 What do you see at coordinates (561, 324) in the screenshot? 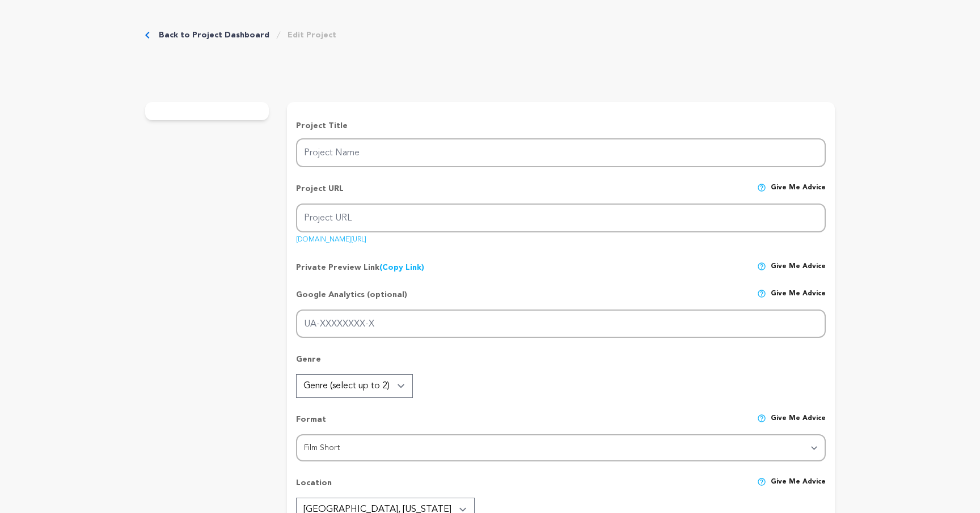
I see `input: UA-XXXXXXXX-X` at bounding box center [561, 324].